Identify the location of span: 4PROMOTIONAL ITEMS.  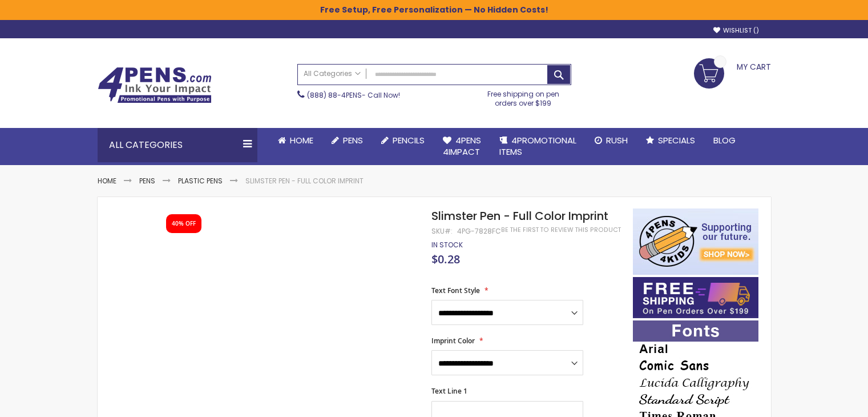
(538, 146).